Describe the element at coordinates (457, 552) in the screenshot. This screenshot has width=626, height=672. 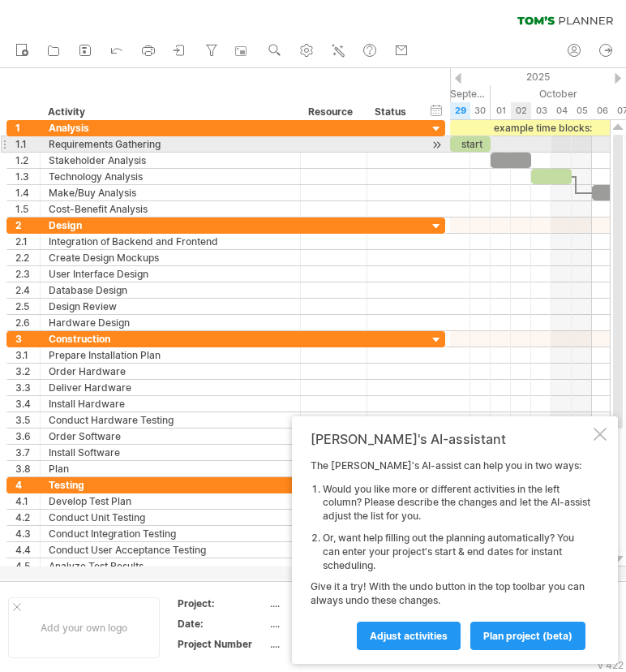
I see `li: Or, want help filling out the planning automatically? You can enter your project's start & end da...` at that location.